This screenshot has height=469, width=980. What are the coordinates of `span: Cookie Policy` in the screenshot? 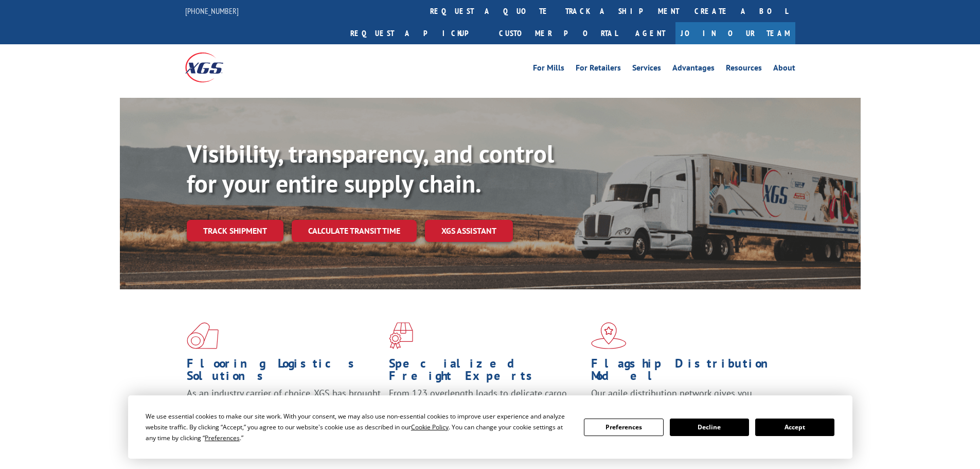 It's located at (429, 426).